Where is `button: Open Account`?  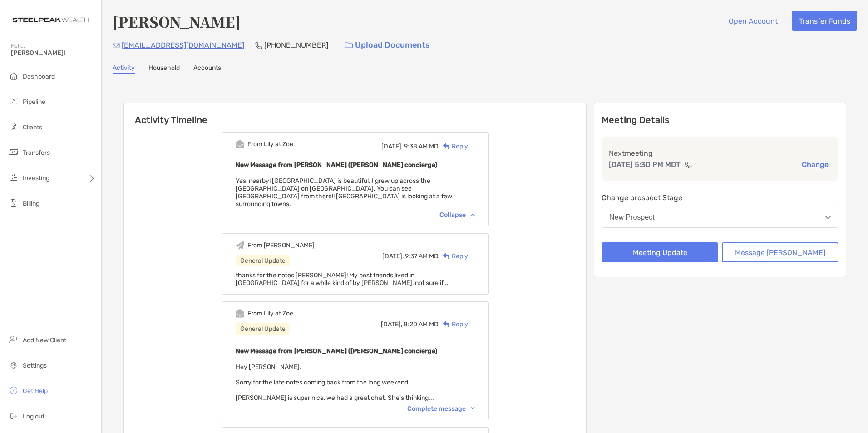 button: Open Account is located at coordinates (752, 21).